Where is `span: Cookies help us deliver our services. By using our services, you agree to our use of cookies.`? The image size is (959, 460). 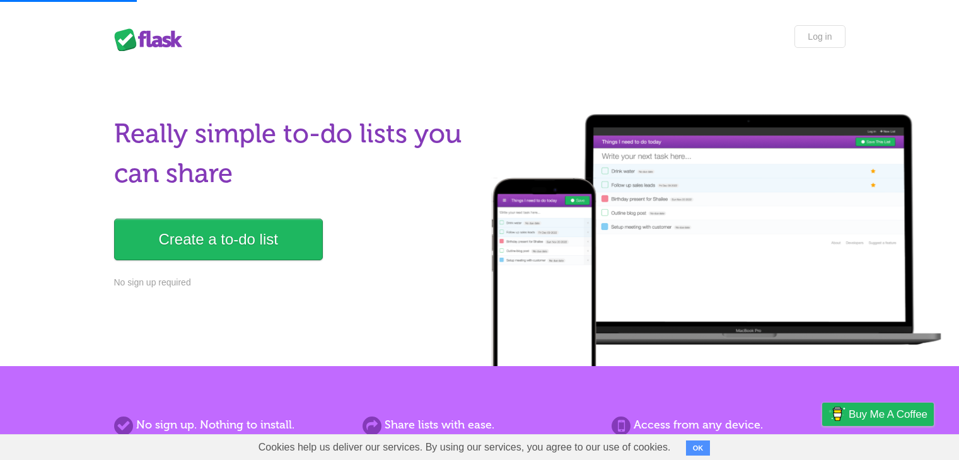
span: Cookies help us deliver our services. By using our services, you agree to our use of cookies. is located at coordinates (465, 448).